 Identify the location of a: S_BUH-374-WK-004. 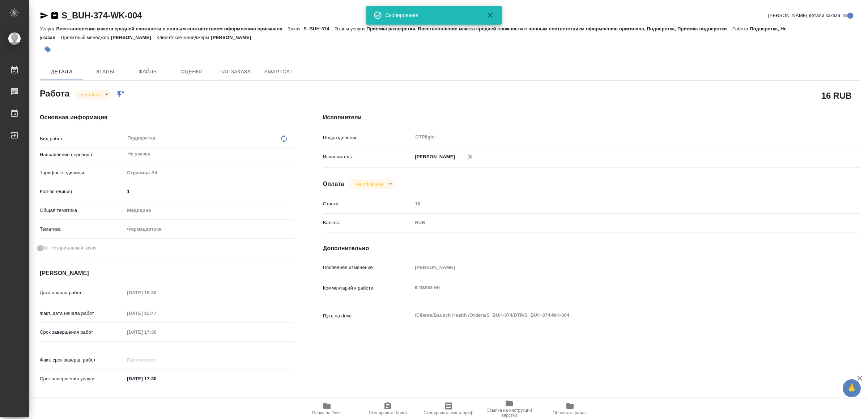
(102, 16).